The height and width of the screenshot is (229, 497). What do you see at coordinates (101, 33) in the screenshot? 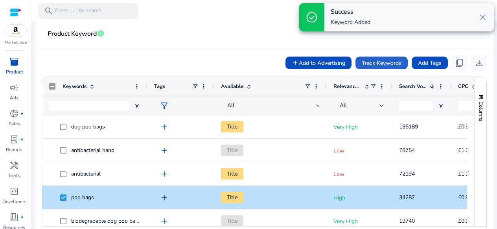
I see `span: info` at bounding box center [101, 33].